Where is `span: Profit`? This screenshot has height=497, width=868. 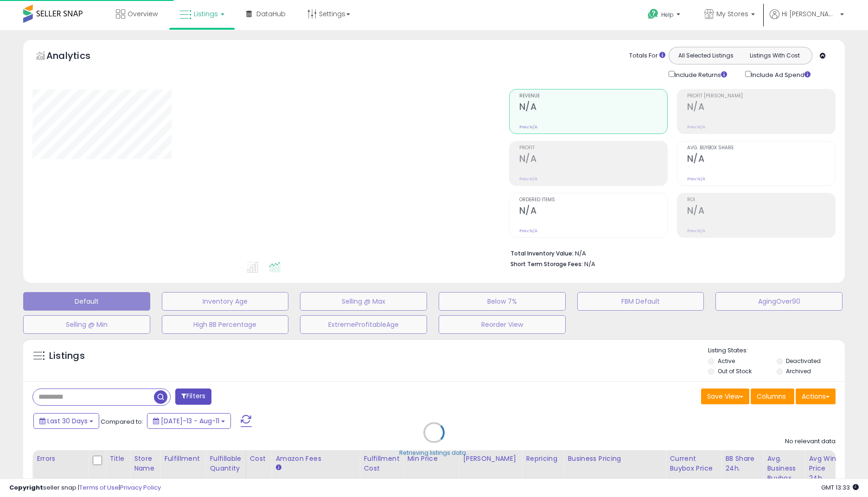
span: Profit is located at coordinates (593, 148).